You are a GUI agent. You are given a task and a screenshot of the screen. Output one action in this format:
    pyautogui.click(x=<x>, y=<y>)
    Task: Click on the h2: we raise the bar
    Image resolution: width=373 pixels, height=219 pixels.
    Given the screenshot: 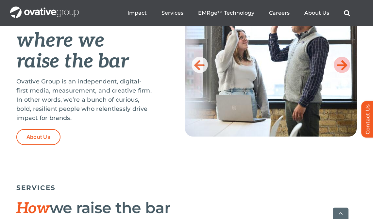 What is the action you would take?
    pyautogui.click(x=186, y=209)
    